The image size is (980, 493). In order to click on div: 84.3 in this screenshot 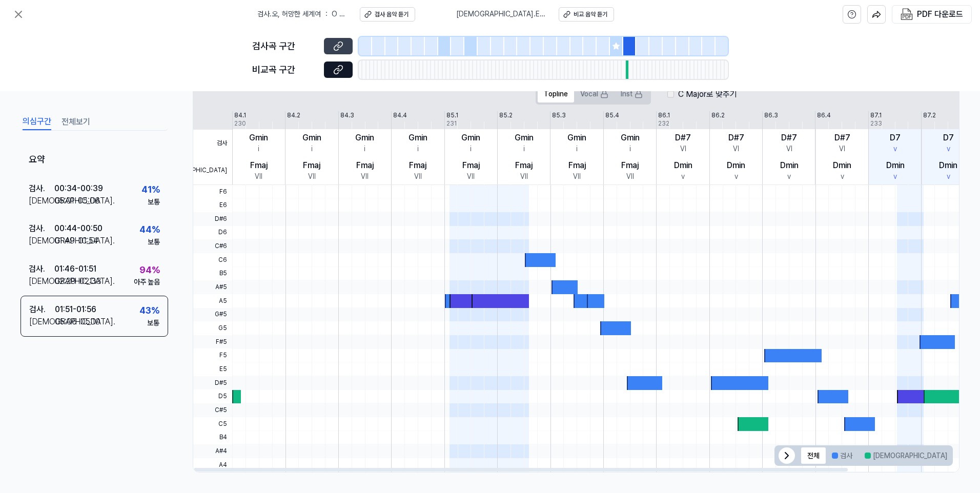, I will do `click(347, 115)`.